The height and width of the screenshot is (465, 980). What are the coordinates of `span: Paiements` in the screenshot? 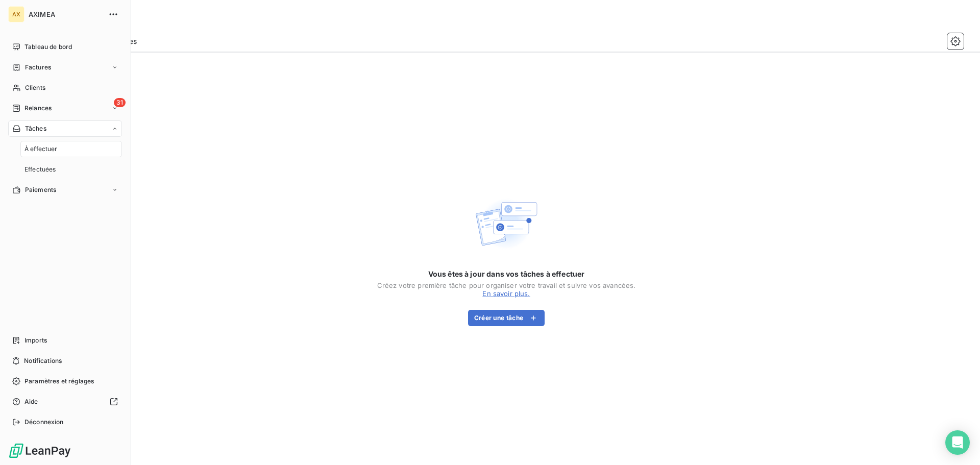 It's located at (40, 190).